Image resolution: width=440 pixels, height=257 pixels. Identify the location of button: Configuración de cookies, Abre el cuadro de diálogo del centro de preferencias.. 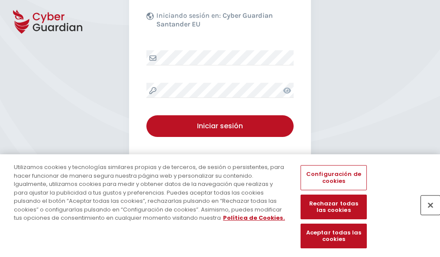
(334, 177).